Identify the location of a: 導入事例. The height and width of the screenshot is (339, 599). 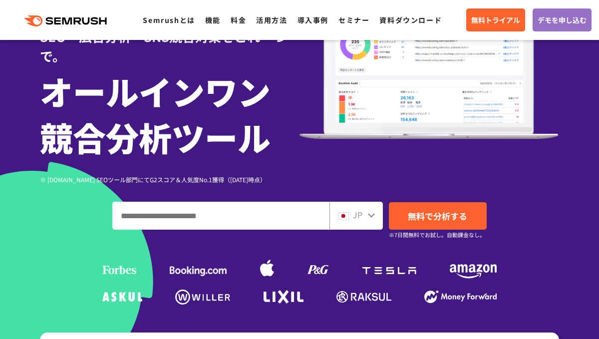
(313, 20).